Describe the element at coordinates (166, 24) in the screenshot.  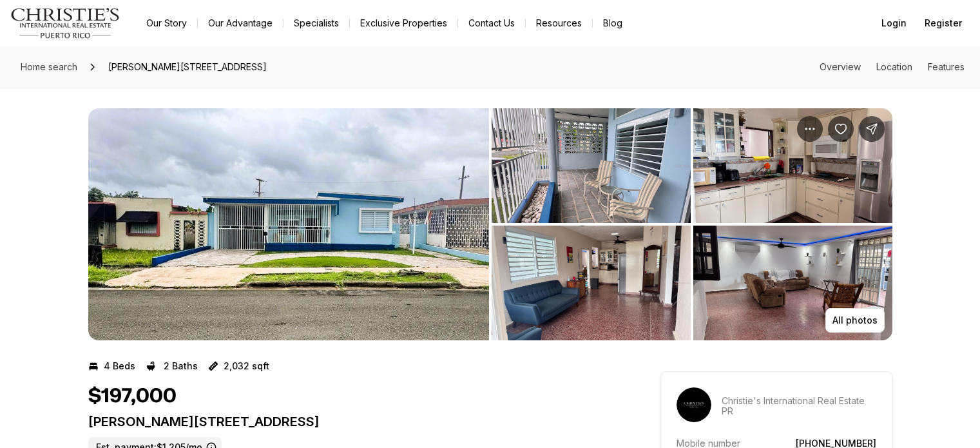
I see `a: Our Story` at that location.